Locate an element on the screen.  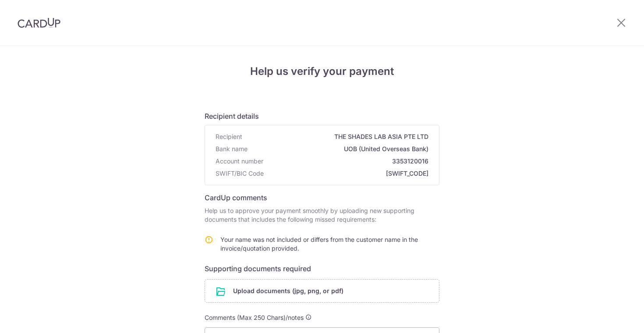
span: Account number is located at coordinates (239, 161).